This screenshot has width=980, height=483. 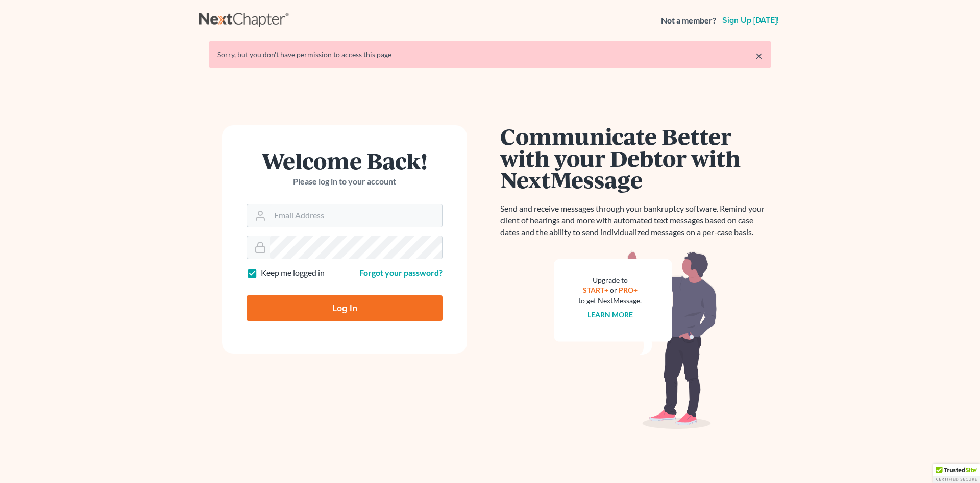 What do you see at coordinates (595, 290) in the screenshot?
I see `a: START+` at bounding box center [595, 290].